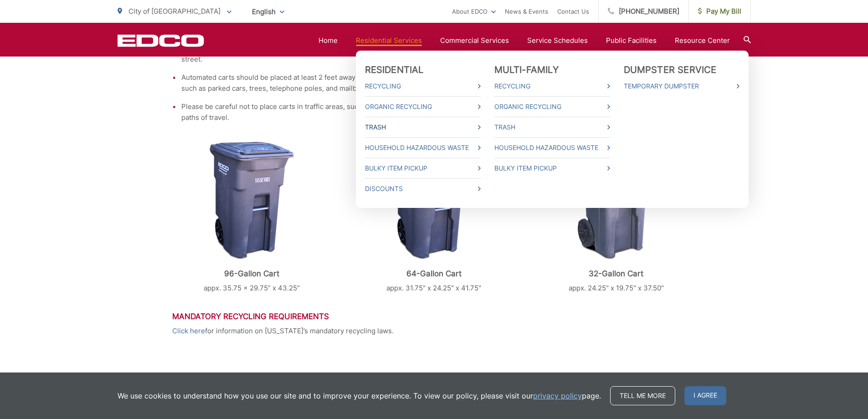  I want to click on span: English, so click(268, 11).